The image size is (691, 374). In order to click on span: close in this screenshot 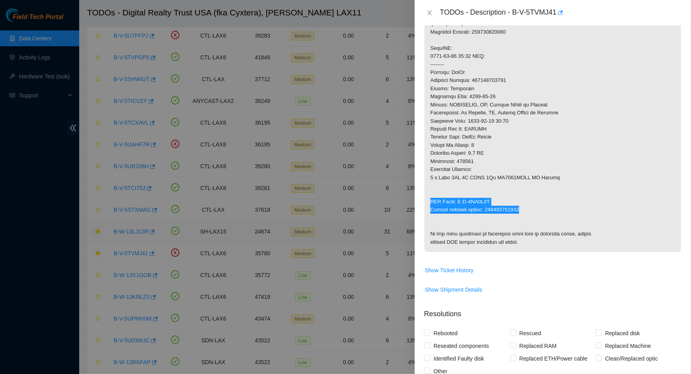, I will do `click(430, 13)`.